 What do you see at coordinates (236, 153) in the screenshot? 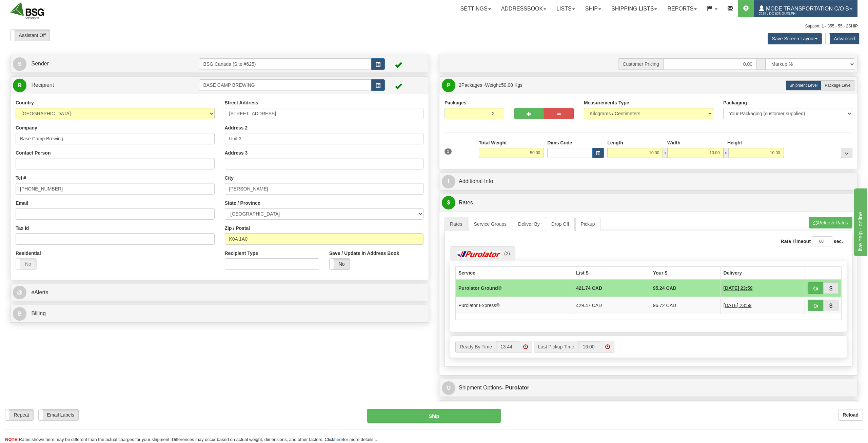
I see `label: Address 3` at bounding box center [236, 153].